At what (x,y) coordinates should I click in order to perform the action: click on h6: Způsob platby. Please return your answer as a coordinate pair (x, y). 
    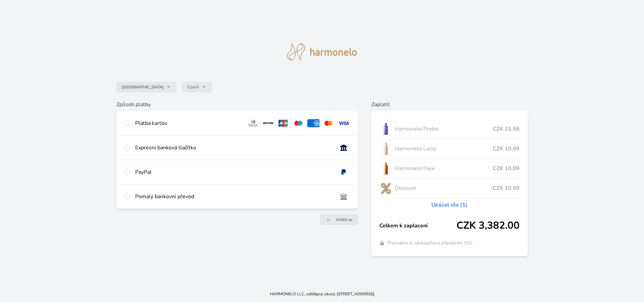
    Looking at the image, I should click on (237, 104).